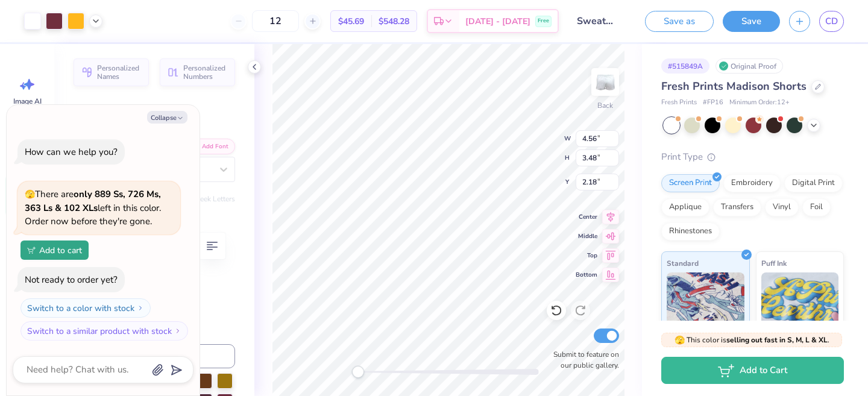 The width and height of the screenshot is (868, 396). Describe the element at coordinates (733, 86) in the screenshot. I see `span: Fresh Prints Madison Shorts` at that location.